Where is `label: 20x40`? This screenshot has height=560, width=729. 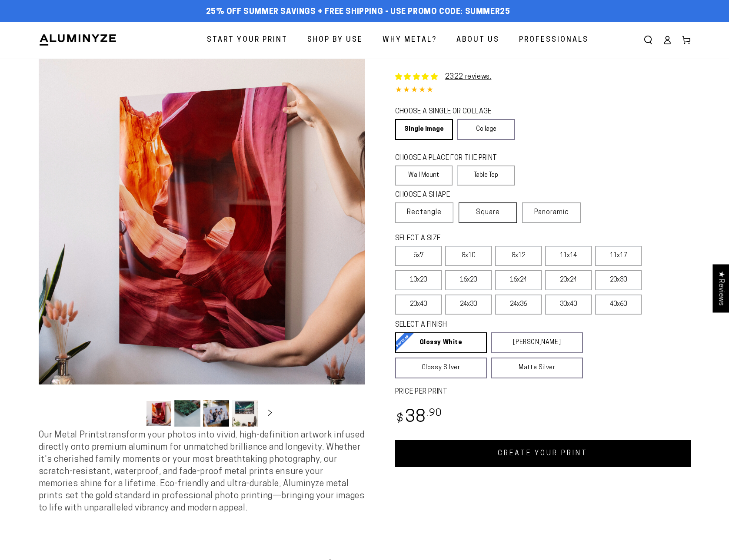 label: 20x40 is located at coordinates (418, 305).